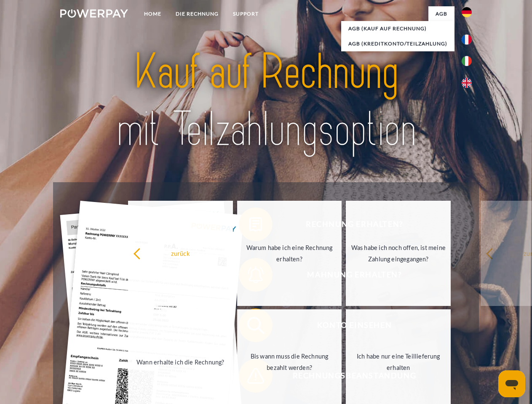 Image resolution: width=532 pixels, height=404 pixels. Describe the element at coordinates (398, 253) in the screenshot. I see `div: Was habe ich noch offen, ist meine Zahlung eingegangen?` at that location.